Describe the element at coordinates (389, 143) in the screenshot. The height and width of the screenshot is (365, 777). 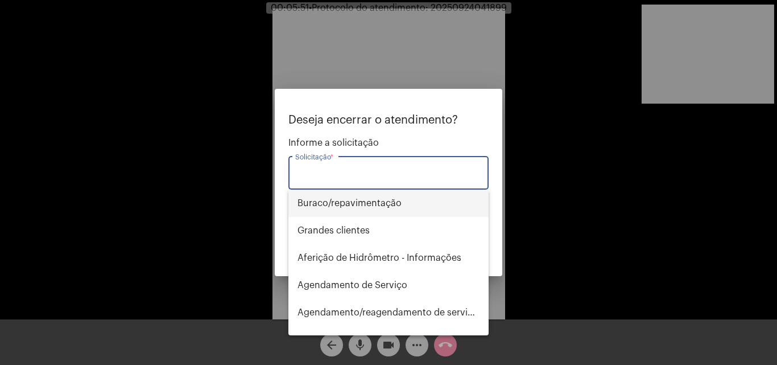
I see `span: Informe a solicitação` at that location.